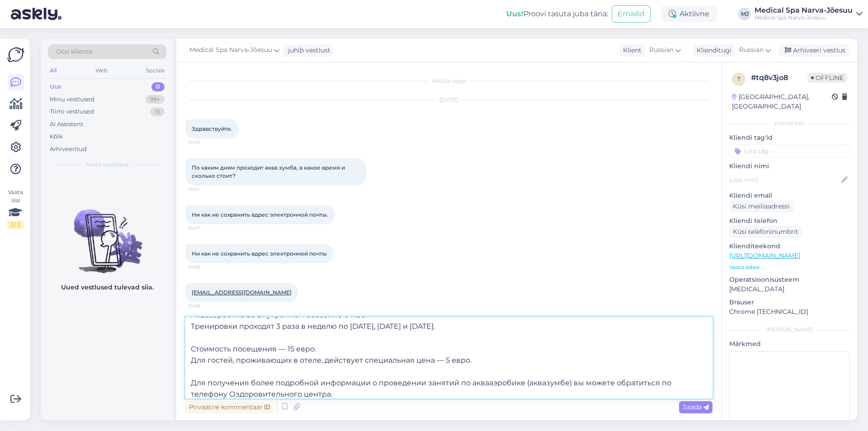  What do you see at coordinates (231, 50) in the screenshot?
I see `span: Medical Spa Narva-Jõesuu` at bounding box center [231, 50].